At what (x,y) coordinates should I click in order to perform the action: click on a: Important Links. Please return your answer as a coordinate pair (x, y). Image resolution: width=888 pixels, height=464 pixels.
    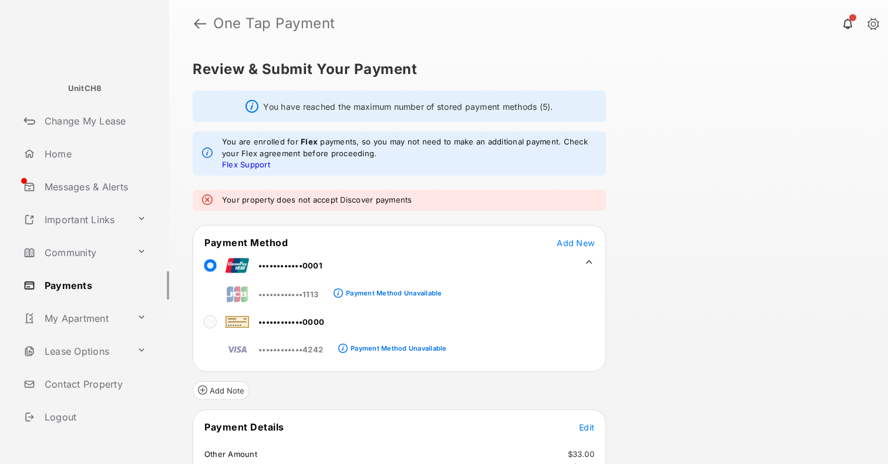
    Looking at the image, I should click on (75, 220).